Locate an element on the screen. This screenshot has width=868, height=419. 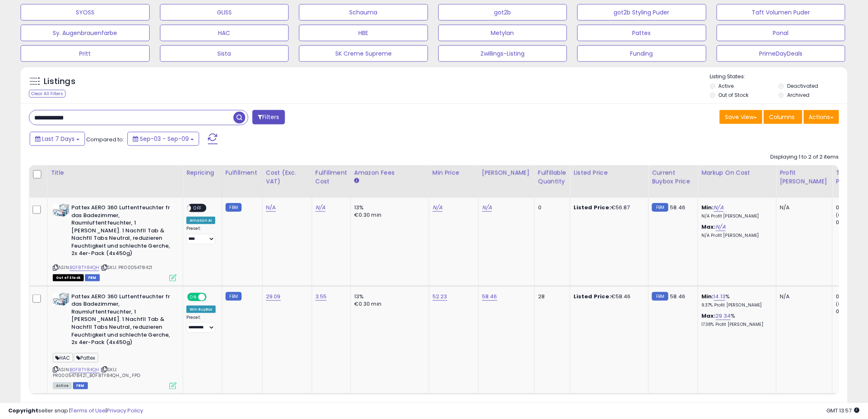
button: Pattex is located at coordinates (641, 33).